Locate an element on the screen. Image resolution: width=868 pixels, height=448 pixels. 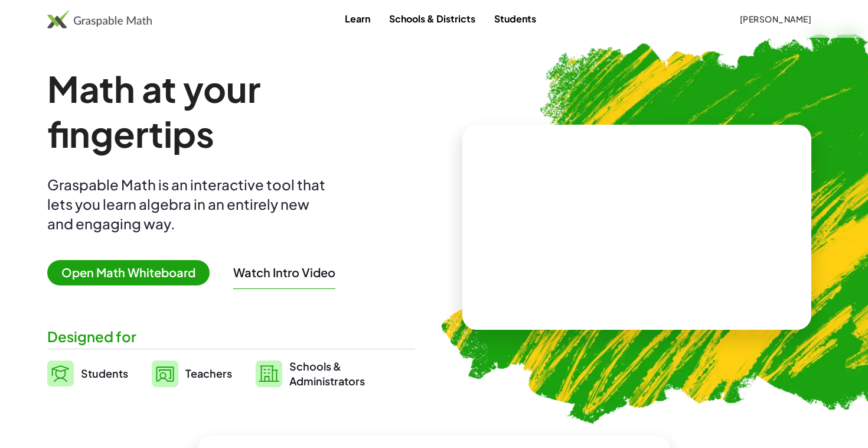
span: Open Math Whiteboard is located at coordinates (128, 273).